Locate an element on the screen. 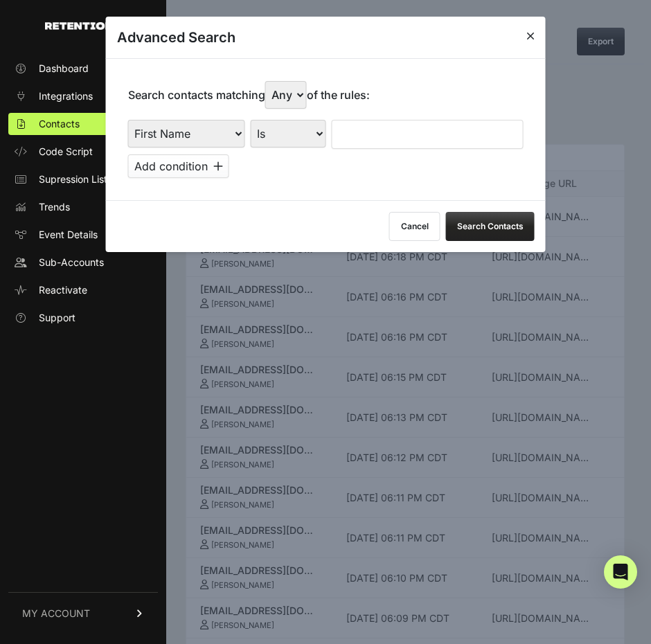 This screenshot has width=651, height=644. p: Search contacts matching of the rules: is located at coordinates (249, 95).